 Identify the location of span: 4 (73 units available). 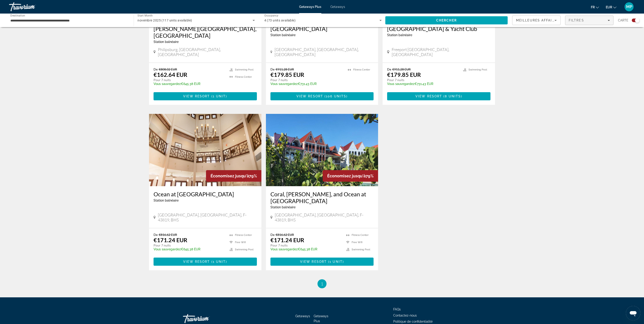
(280, 20).